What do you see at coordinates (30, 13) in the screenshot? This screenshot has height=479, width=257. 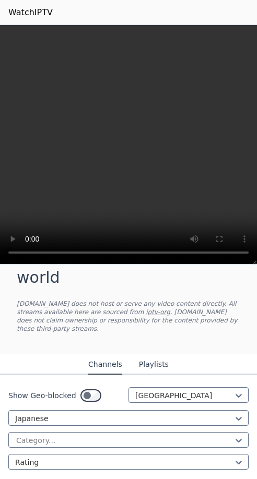 I see `a: WatchIPTV` at bounding box center [30, 13].